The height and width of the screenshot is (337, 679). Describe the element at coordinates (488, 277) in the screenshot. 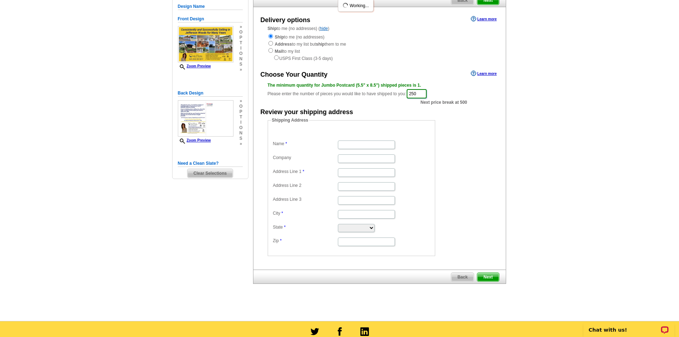

I see `span: Next` at that location.